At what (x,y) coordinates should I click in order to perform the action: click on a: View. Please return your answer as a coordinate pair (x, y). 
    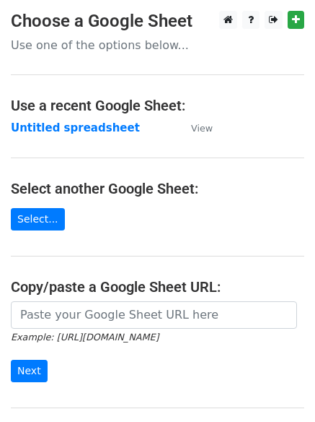
    Looking at the image, I should click on (195, 128).